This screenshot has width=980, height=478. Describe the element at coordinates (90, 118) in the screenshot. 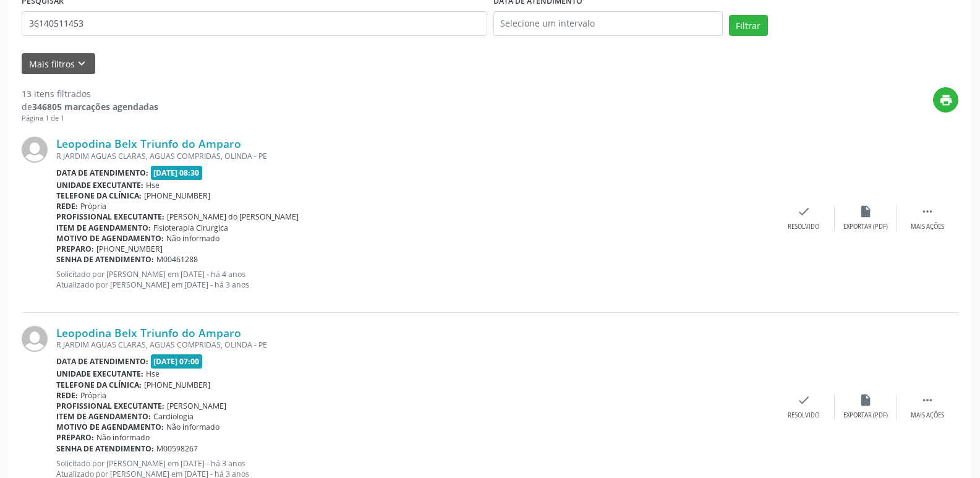

I see `div: Página 1 de 1` at that location.